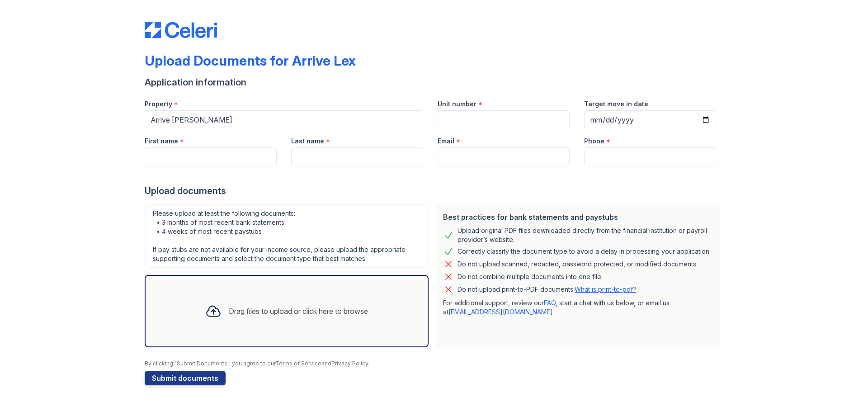 This screenshot has height=412, width=868. What do you see at coordinates (287, 236) in the screenshot?
I see `div: Please upload at least the following documents: • 3 months of most recent bank statements • 4 wee...` at bounding box center [287, 236].